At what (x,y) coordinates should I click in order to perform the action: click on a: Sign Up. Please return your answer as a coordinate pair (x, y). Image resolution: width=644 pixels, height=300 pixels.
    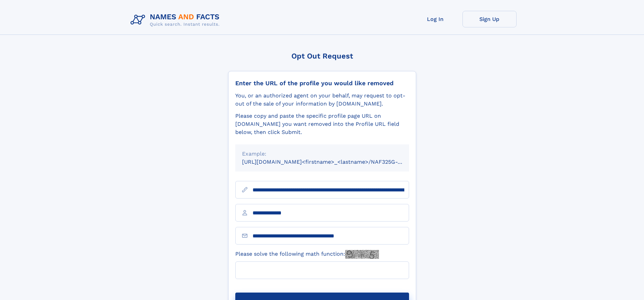
    Looking at the image, I should click on (489, 19).